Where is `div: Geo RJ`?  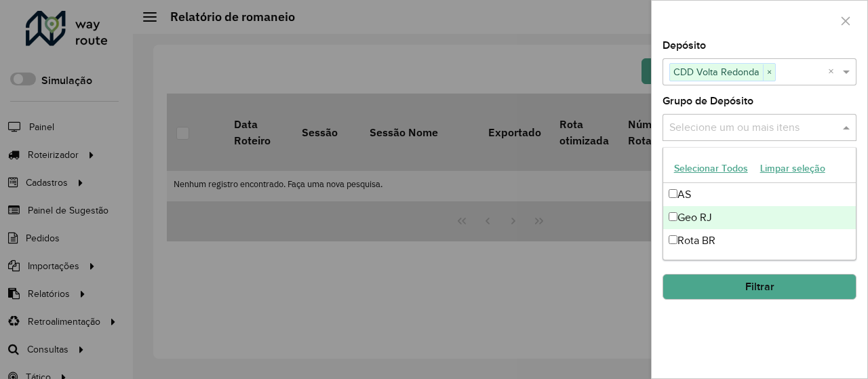 div: Geo RJ is located at coordinates (759, 218).